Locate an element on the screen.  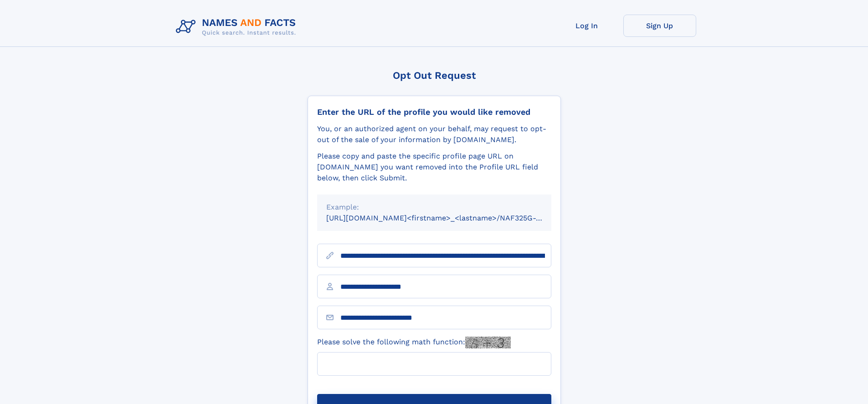
label: Please solve the following math function: is located at coordinates (413, 343).